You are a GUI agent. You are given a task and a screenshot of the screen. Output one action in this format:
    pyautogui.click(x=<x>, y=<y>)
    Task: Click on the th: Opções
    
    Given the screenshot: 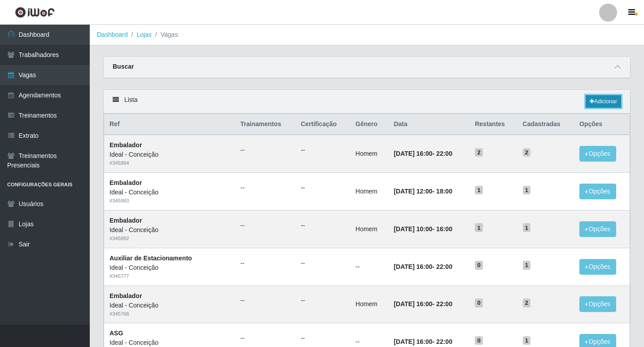 What is the action you would take?
    pyautogui.click(x=602, y=124)
    